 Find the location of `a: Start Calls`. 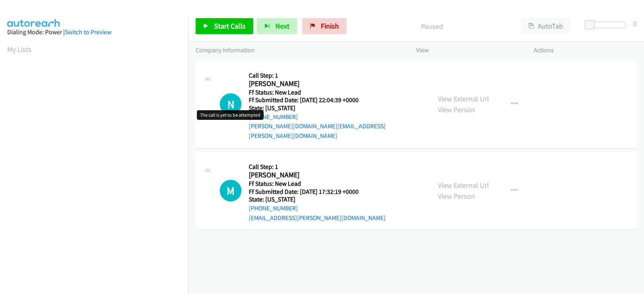

a: Start Calls is located at coordinates (224, 26).